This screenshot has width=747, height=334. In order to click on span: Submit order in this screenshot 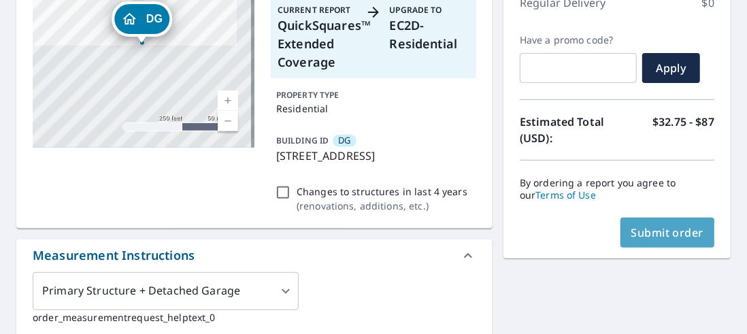, I will do `click(668, 233)`.